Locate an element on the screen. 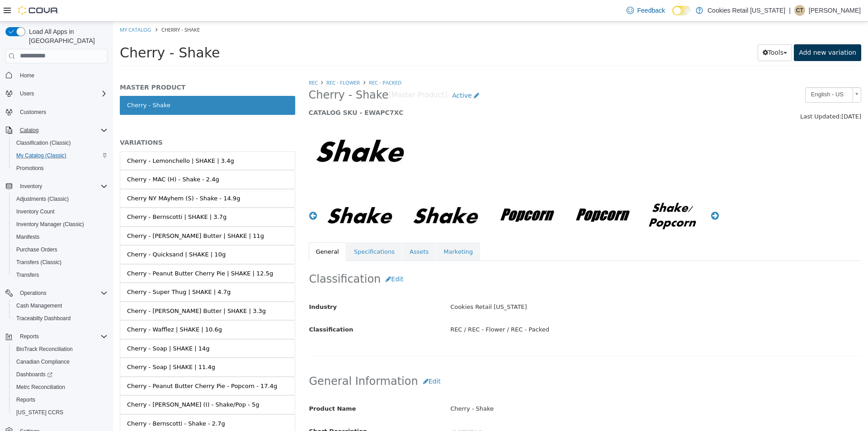  button: Users is located at coordinates (57, 94).